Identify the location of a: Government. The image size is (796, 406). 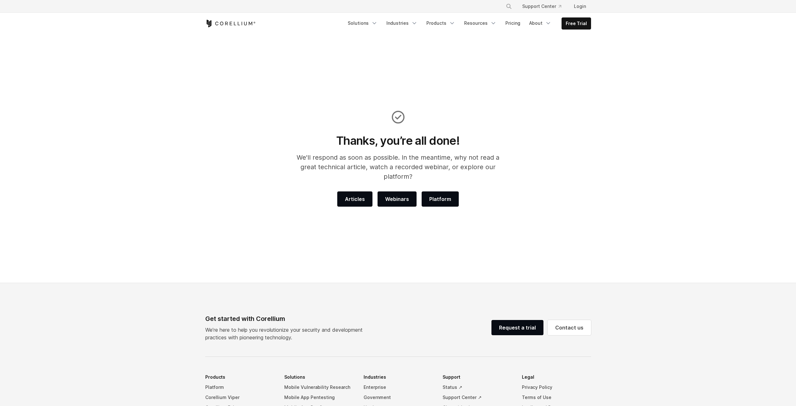
(398, 397).